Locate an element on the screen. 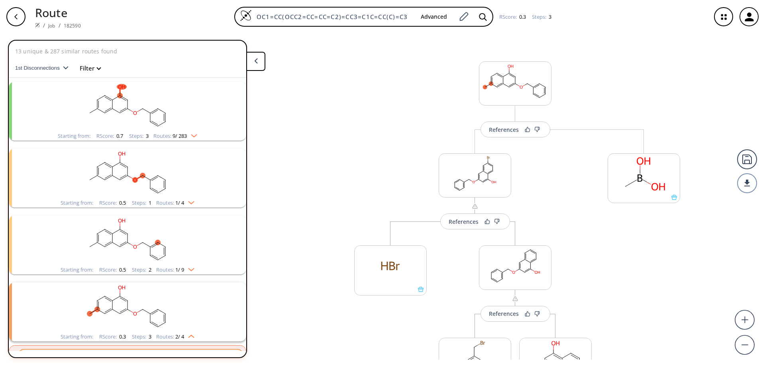  p: 13 unique & 287 similar routes found is located at coordinates (66, 51).